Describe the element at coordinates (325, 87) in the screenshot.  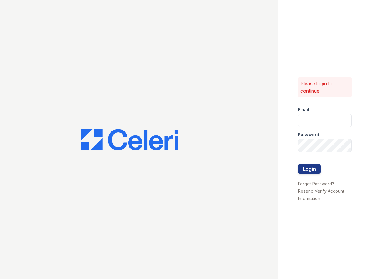
I see `p: Please login to continue` at that location.